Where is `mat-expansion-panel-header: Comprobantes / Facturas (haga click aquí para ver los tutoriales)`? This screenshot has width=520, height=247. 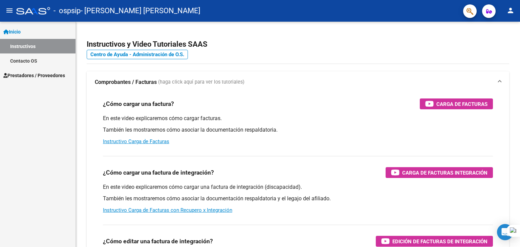 mat-expansion-panel-header: Comprobantes / Facturas (haga click aquí para ver los tutoriales) is located at coordinates (298, 82).